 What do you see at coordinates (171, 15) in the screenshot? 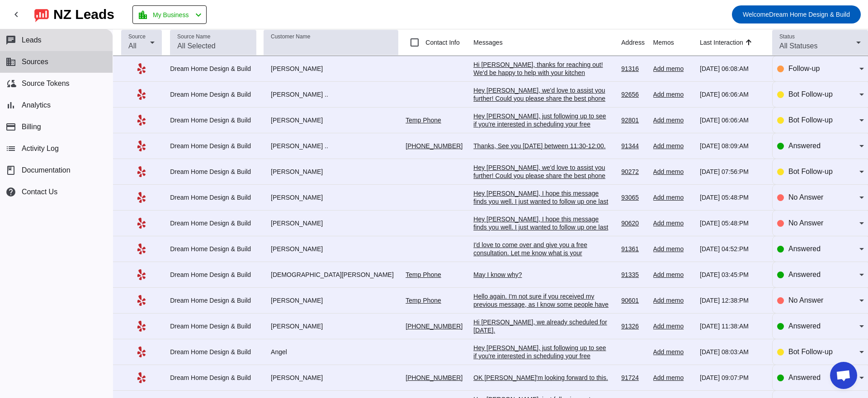
I see `span: My Business` at bounding box center [171, 15].